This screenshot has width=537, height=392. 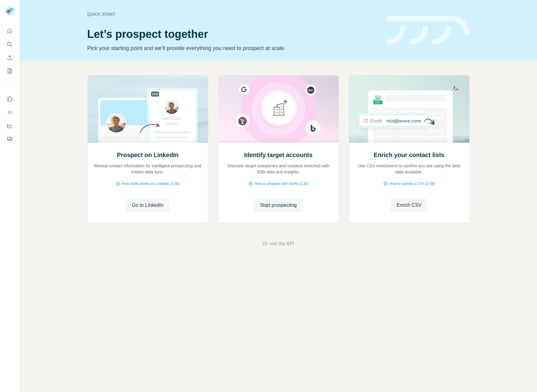 I want to click on span: Enrich CSV, so click(x=409, y=205).